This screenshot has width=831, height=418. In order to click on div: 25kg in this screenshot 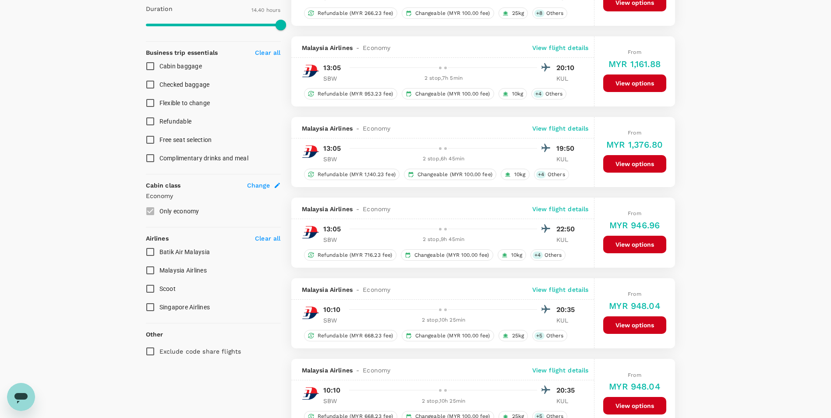, I will do `click(514, 13)`.